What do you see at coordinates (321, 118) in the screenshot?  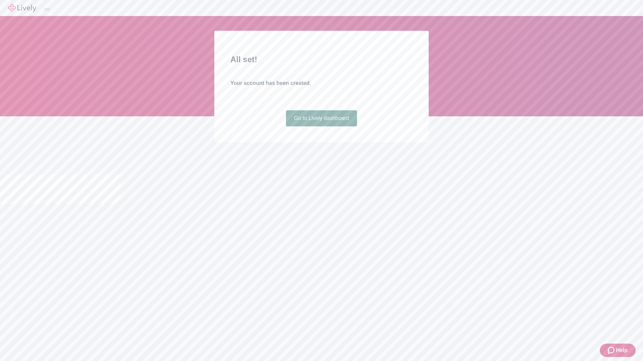 I see `a: Go to Lively dashboard` at bounding box center [321, 118].